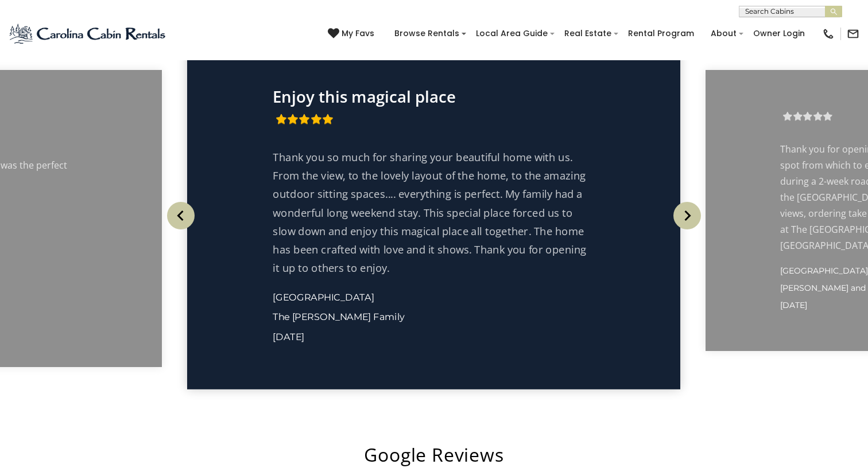 This screenshot has width=868, height=472. What do you see at coordinates (779, 34) in the screenshot?
I see `a: Owner Login` at bounding box center [779, 34].